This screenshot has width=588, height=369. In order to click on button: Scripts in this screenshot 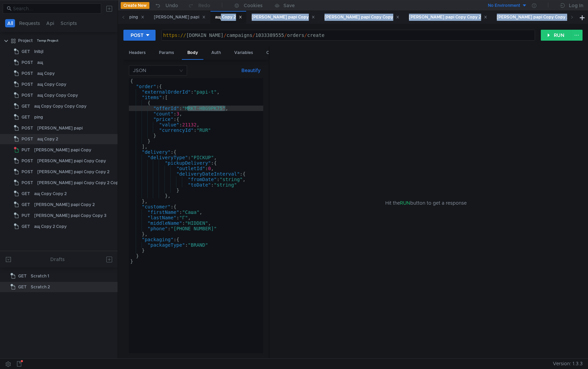, I will do `click(69, 23)`.